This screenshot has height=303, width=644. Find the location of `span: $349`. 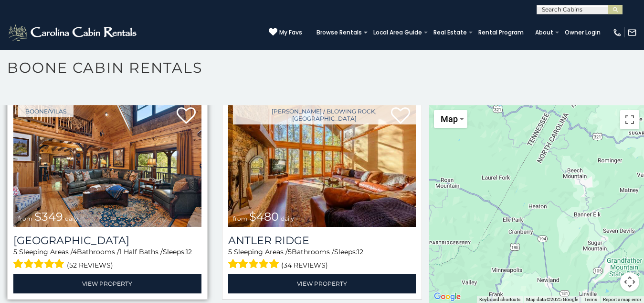

span: $349 is located at coordinates (49, 216).